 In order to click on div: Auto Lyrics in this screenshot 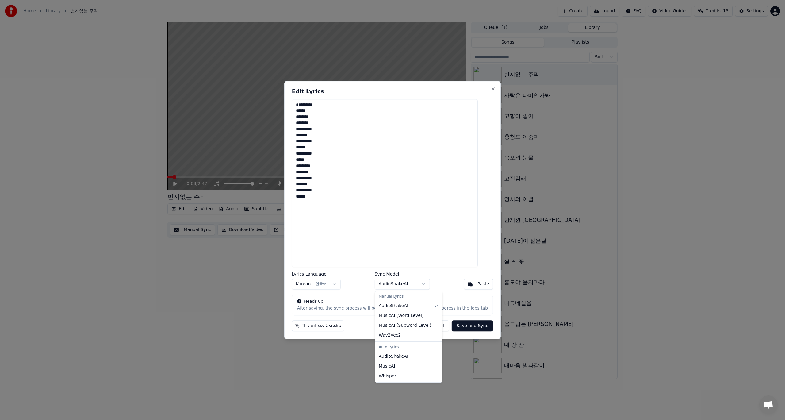, I will do `click(409, 347)`.